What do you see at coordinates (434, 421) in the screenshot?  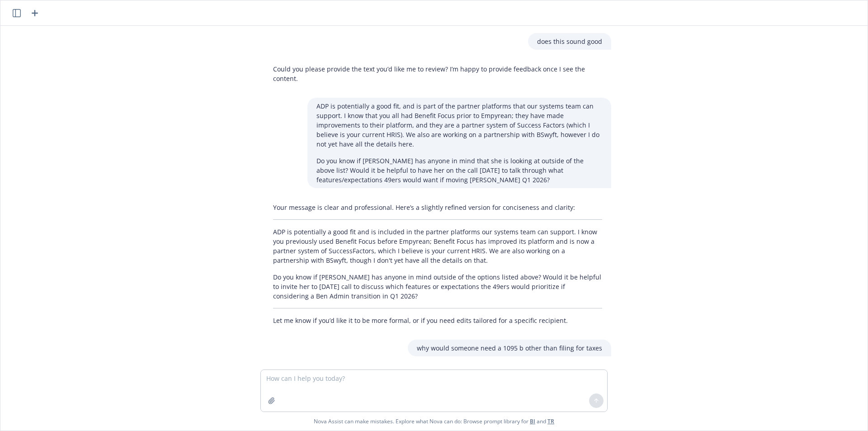 I see `span: Nova Assist can make mistakes. Explore what Nova can do: Browse prompt library for and` at bounding box center [434, 421].